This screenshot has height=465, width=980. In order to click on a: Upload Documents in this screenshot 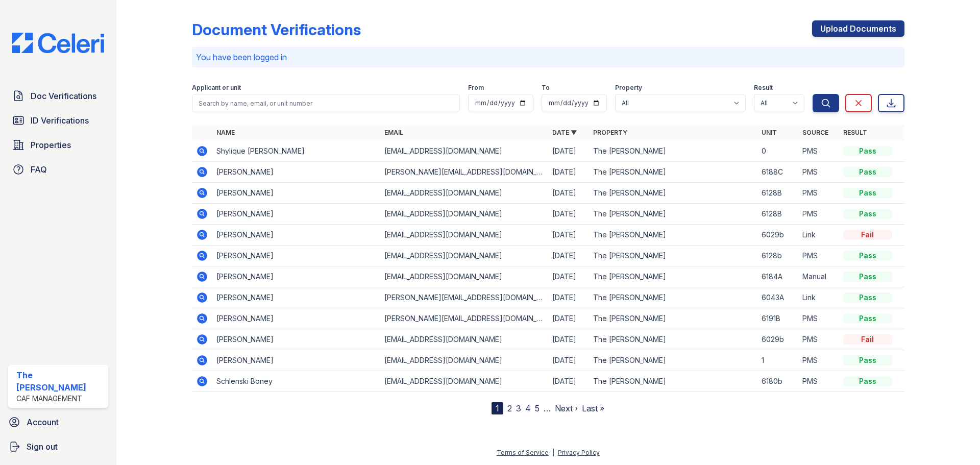, I will do `click(858, 29)`.